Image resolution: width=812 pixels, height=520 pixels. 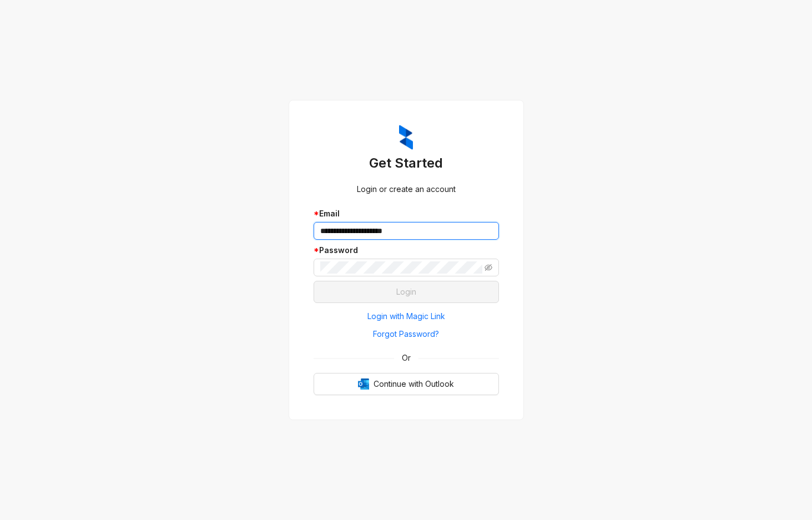 I want to click on span: eye-invisible, so click(x=488, y=267).